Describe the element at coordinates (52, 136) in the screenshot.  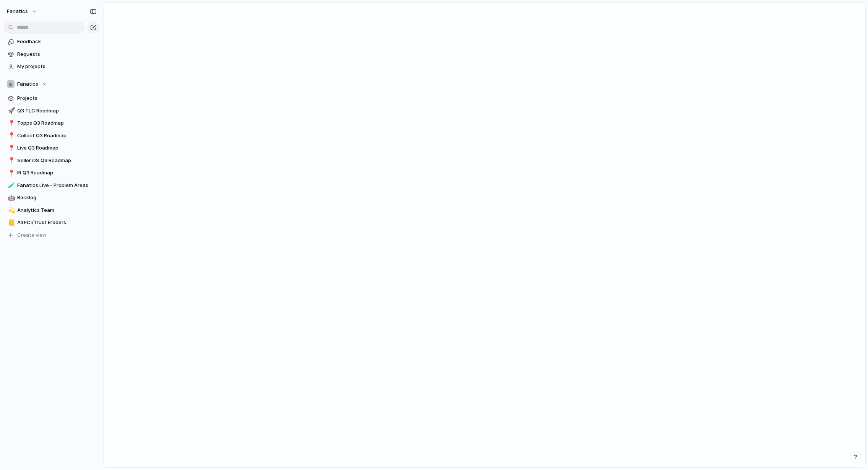
I see `a: 📍Collect Q3 Roadmap` at that location.